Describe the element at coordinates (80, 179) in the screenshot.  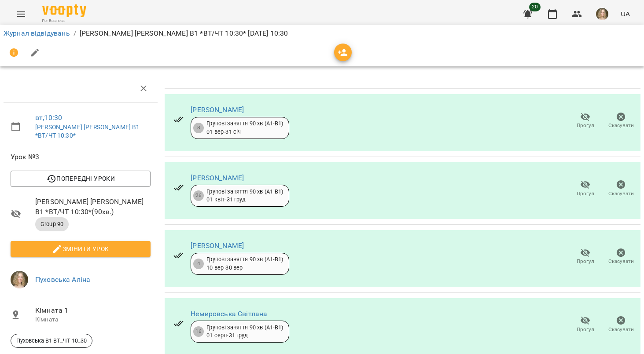
I see `span: Попередні уроки` at that location.